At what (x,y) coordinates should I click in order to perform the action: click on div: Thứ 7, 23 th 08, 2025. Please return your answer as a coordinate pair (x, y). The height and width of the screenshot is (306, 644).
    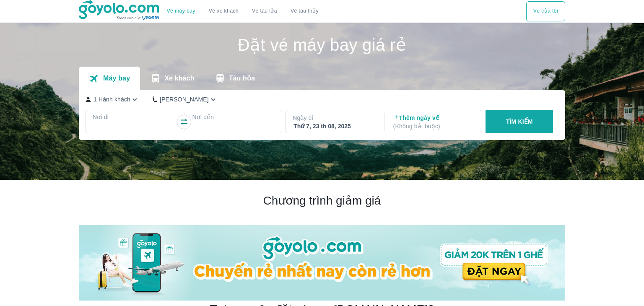
    Looking at the image, I should click on (334, 126).